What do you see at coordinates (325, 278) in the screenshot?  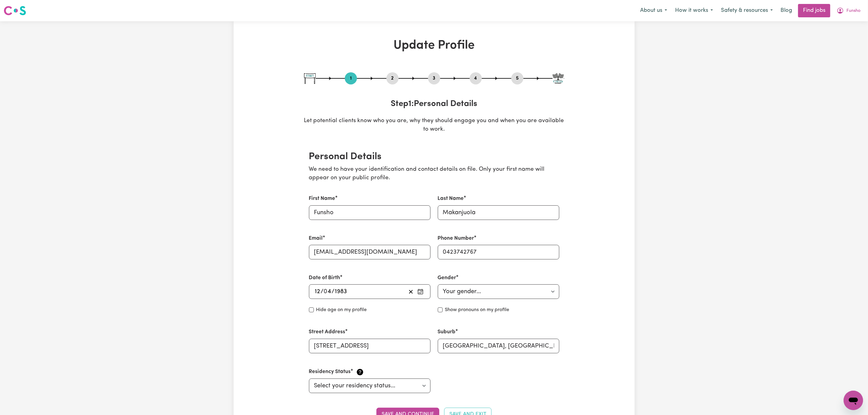 I see `label: Date of Birth` at bounding box center [325, 278].